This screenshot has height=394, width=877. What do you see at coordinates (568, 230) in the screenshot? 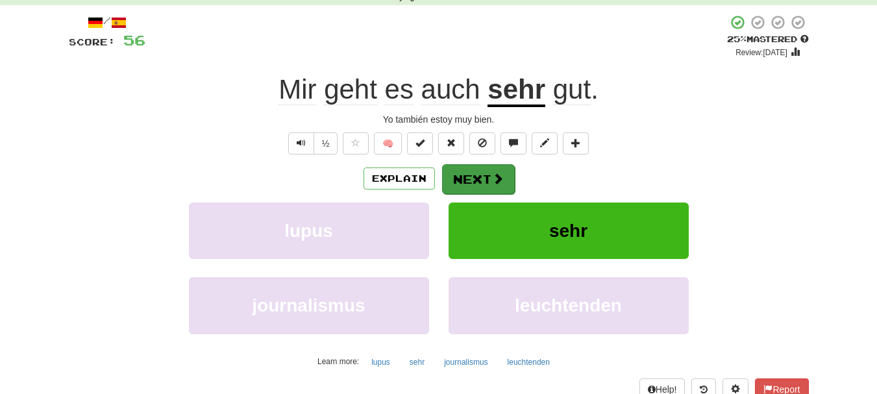
I see `span: sehr` at bounding box center [568, 230].